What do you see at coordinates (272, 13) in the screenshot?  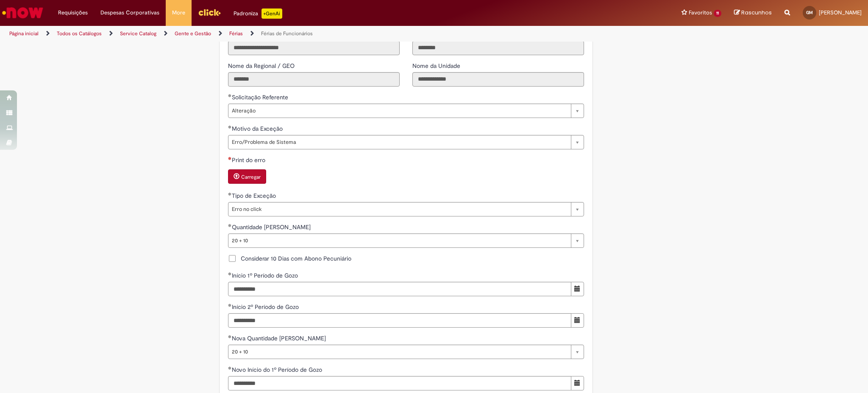 I see `p: +GenAi` at bounding box center [272, 13].